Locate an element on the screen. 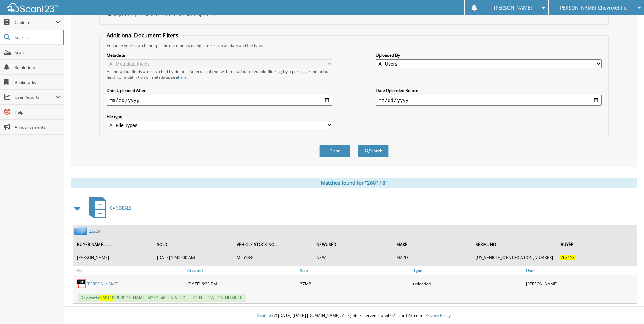 Image resolution: width=644 pixels, height=324 pixels. a: Type is located at coordinates (468, 271).